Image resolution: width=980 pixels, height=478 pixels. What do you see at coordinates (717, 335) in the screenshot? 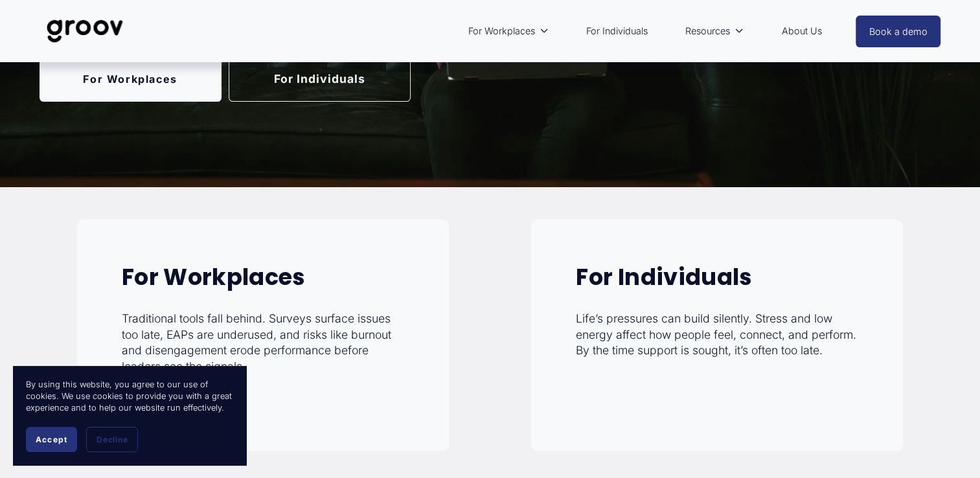
I see `p: Life’s pressures can build silently. Stress and low energy affect how people feel, connect, and p...` at bounding box center [717, 335].